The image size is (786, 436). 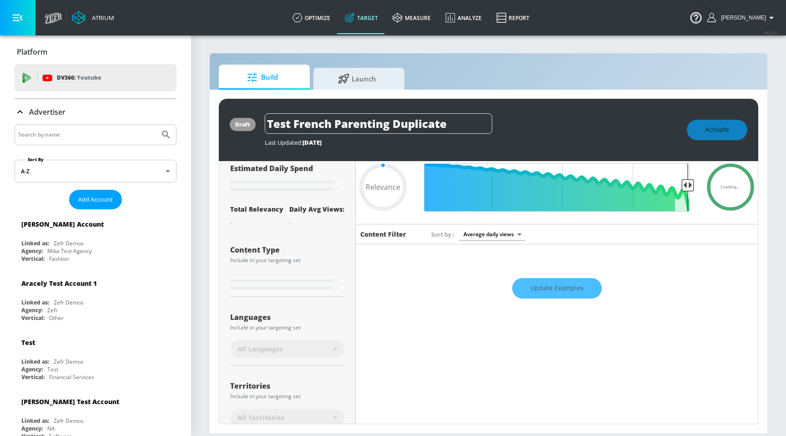 What do you see at coordinates (731, 187) in the screenshot?
I see `span: Loading...` at bounding box center [731, 187].